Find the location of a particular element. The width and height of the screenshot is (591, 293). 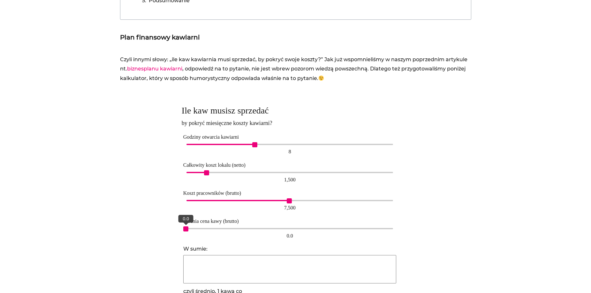

label: W sumie: is located at coordinates (195, 249).